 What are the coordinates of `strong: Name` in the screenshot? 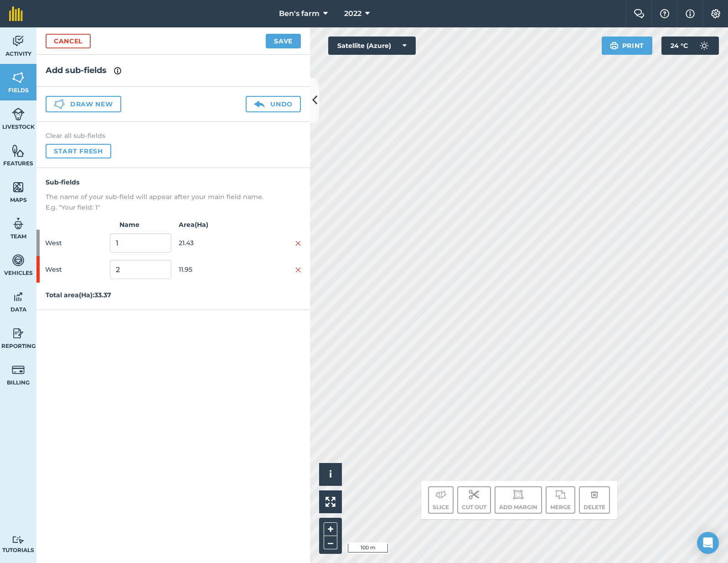 It's located at (139, 225).